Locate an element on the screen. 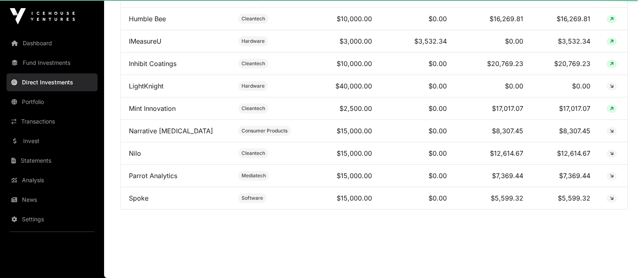 The width and height of the screenshot is (644, 278). a: News is located at coordinates (52, 200).